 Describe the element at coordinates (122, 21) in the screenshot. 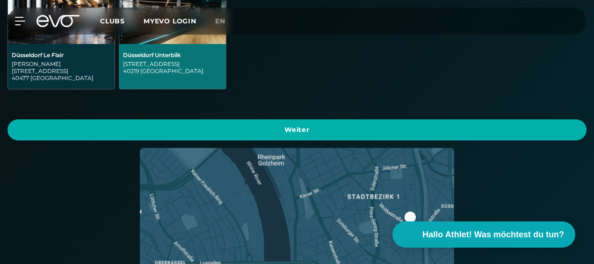

I see `a: Clubs` at that location.